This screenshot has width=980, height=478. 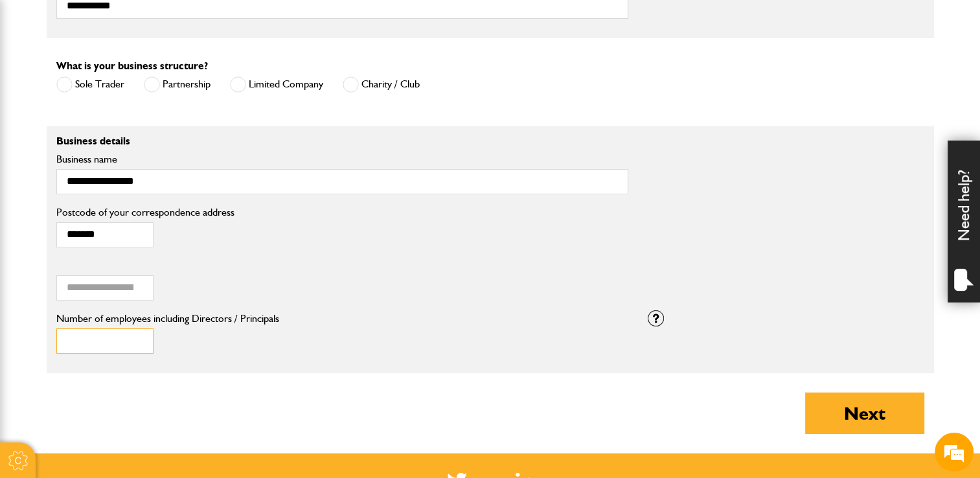 I want to click on p: Business details, so click(x=342, y=141).